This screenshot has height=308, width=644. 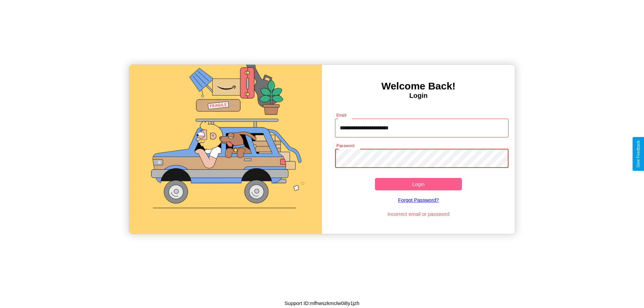 I want to click on label: Email, so click(x=341, y=115).